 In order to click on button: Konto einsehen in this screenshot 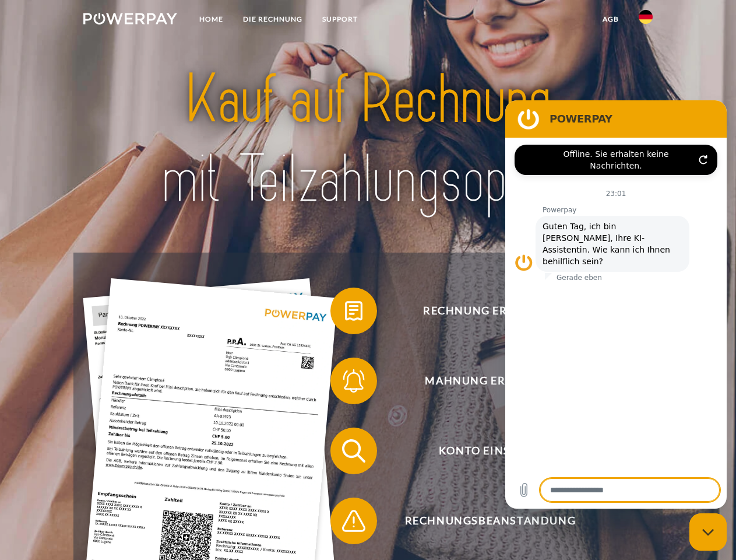, I will do `click(482, 450)`.